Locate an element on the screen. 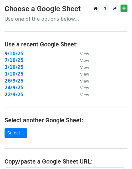  a: 26\9\25 is located at coordinates (14, 81).